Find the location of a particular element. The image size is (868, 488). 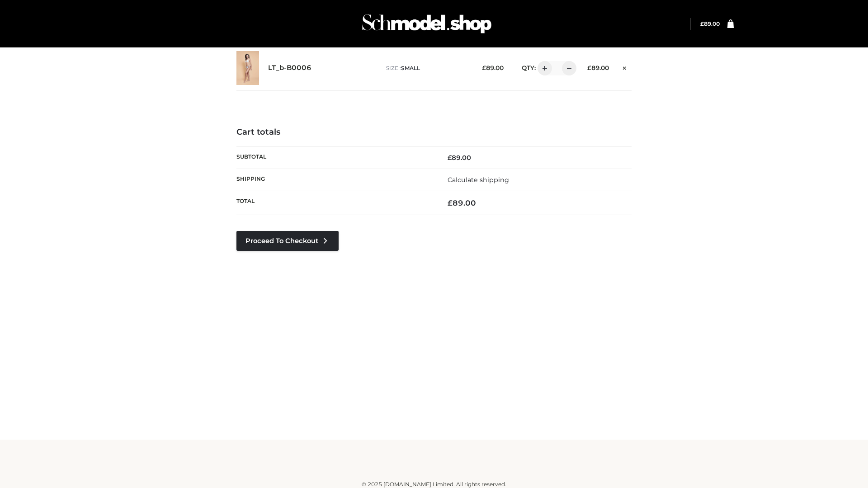

h4: Cart totals is located at coordinates (434, 133).